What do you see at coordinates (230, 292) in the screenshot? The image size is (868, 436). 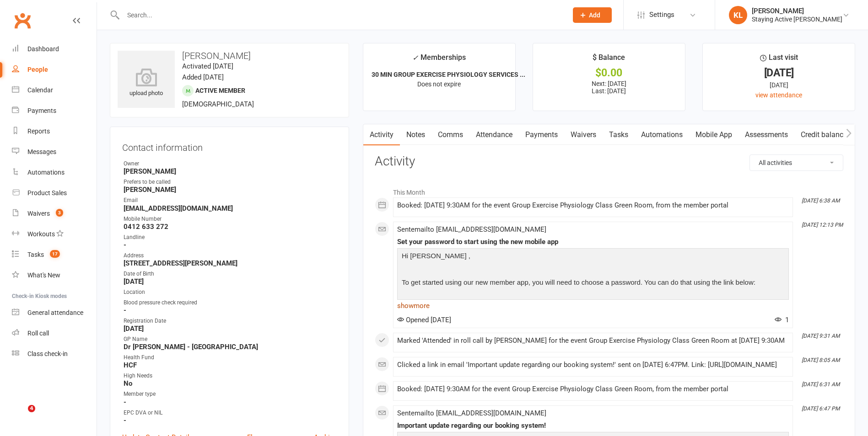 I see `div: Location` at bounding box center [230, 292].